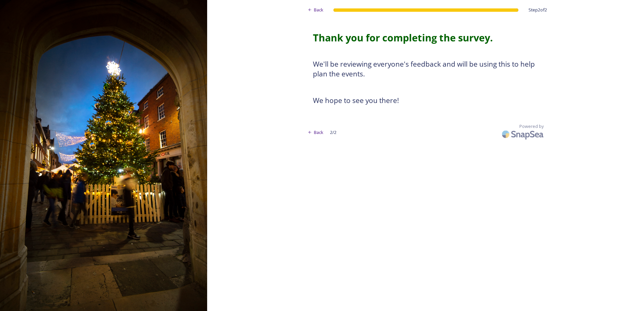 This screenshot has width=644, height=311. What do you see at coordinates (403, 37) in the screenshot?
I see `strong: Thank you for completing the survey.` at bounding box center [403, 37].